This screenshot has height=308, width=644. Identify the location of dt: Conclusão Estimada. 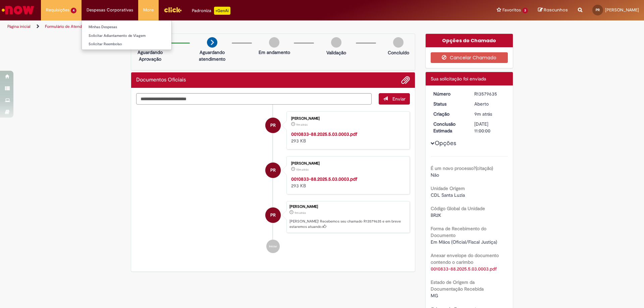
(449, 127).